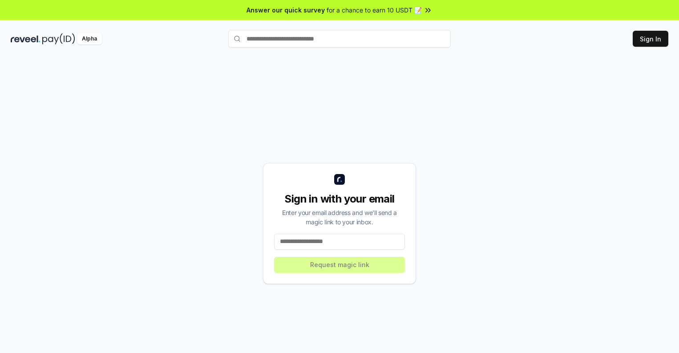 The width and height of the screenshot is (679, 353). What do you see at coordinates (340, 179) in the screenshot?
I see `img: logo_small` at bounding box center [340, 179].